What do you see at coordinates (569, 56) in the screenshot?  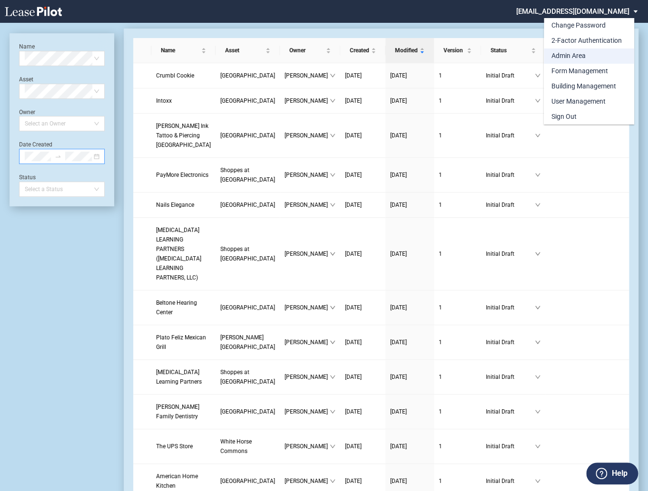 I see `div: Admin Area` at bounding box center [569, 56].